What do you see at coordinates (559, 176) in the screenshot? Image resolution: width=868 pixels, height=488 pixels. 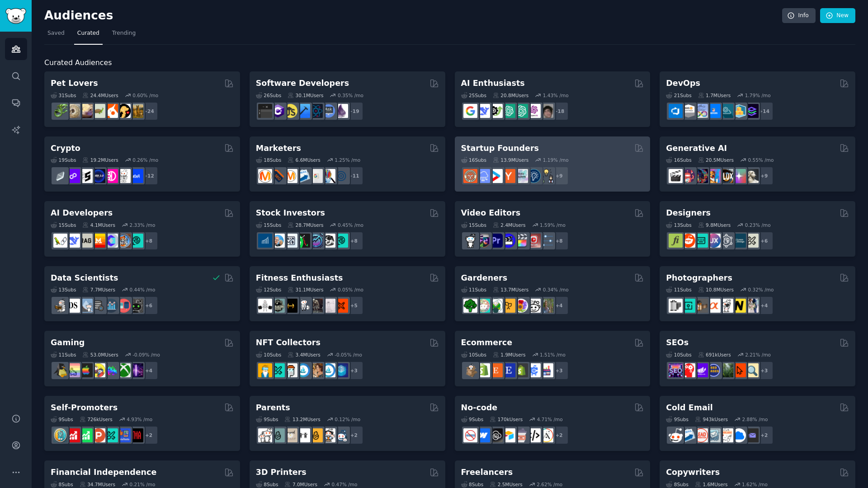 I see `div: + 9` at bounding box center [559, 176].